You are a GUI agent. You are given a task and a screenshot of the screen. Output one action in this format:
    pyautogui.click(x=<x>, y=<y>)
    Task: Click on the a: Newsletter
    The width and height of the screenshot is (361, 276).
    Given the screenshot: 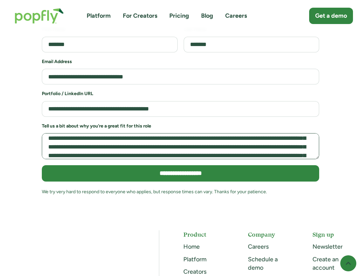 What is the action you would take?
    pyautogui.click(x=327, y=247)
    